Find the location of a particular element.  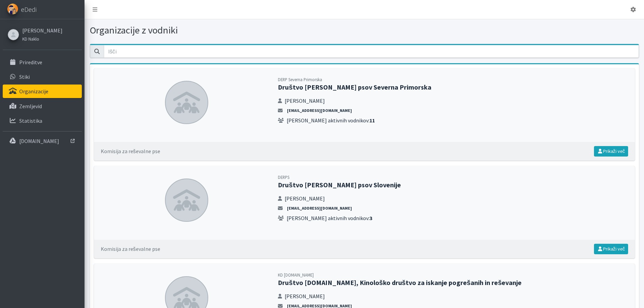

small: KD Naklo is located at coordinates (31, 39).